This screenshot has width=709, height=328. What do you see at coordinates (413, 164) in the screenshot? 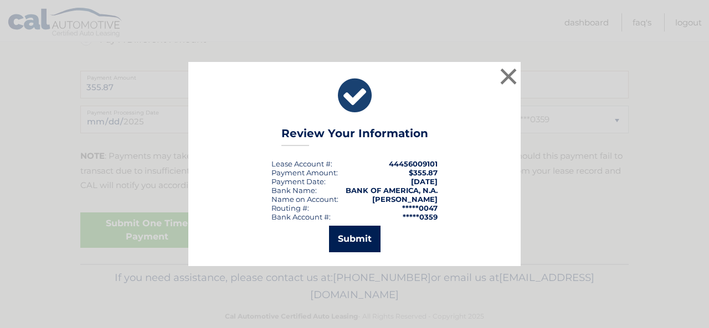
I see `strong: 44456009101` at bounding box center [413, 164].